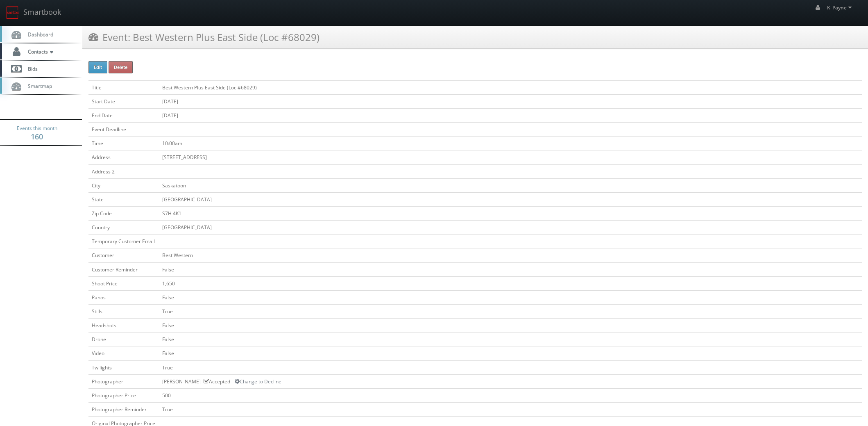 This screenshot has height=426, width=868. What do you see at coordinates (38, 85) in the screenshot?
I see `span: Smartmap` at bounding box center [38, 85].